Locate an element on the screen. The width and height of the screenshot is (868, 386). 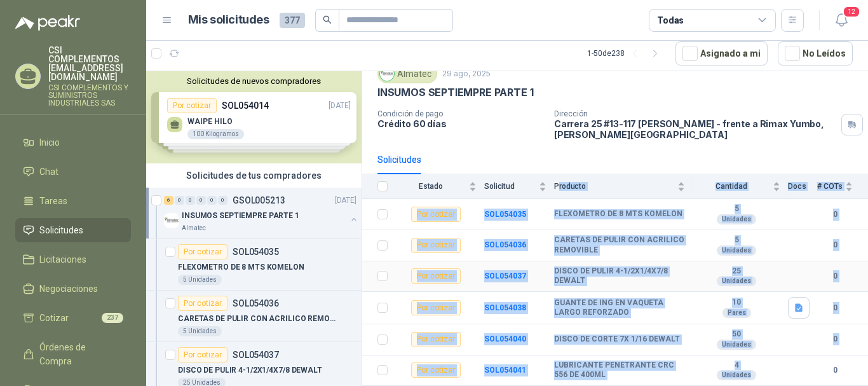
span: 12 is located at coordinates (851, 12).